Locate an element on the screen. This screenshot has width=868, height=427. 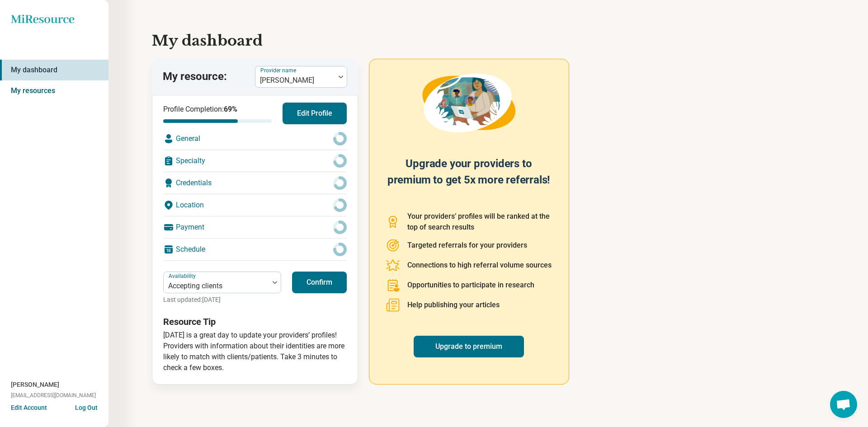
p: Help publishing your articles is located at coordinates (453, 305).